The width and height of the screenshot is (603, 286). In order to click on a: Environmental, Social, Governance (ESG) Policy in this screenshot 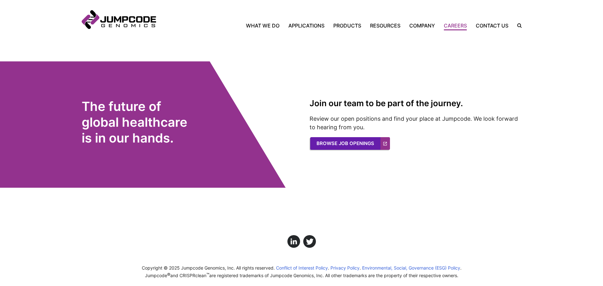, I will do `click(412, 268)`.